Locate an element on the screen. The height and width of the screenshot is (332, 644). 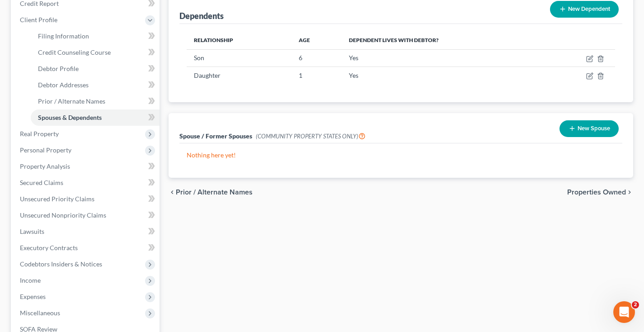
span: Debtor Profile is located at coordinates (59, 68).